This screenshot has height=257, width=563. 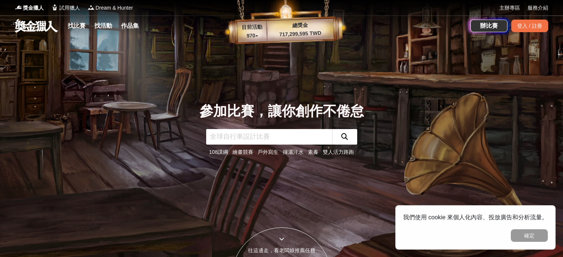 I want to click on p: 717,299,595 TWD, so click(x=300, y=34).